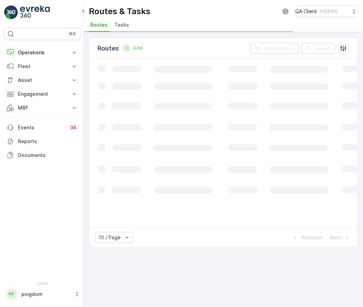 The image size is (363, 307). I want to click on button: Operations, so click(42, 53).